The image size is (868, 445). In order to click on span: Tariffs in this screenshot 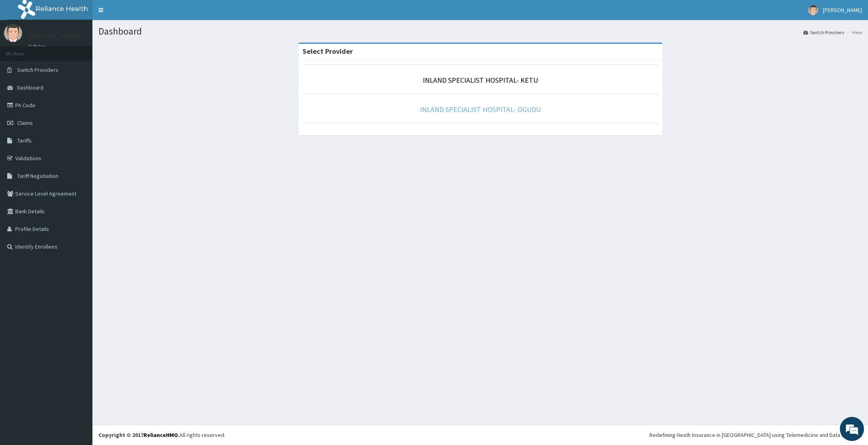, I will do `click(25, 141)`.